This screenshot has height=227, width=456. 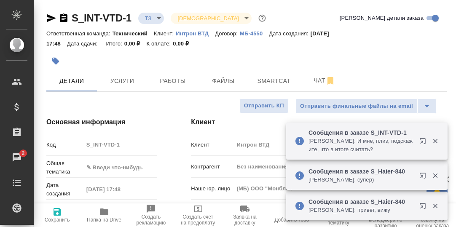 I want to click on p: Контрагент, so click(x=212, y=167).